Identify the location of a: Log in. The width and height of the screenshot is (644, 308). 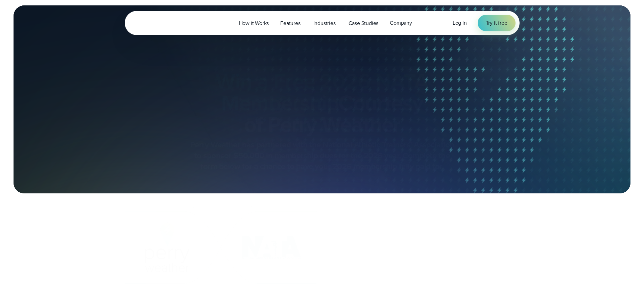
(460, 23).